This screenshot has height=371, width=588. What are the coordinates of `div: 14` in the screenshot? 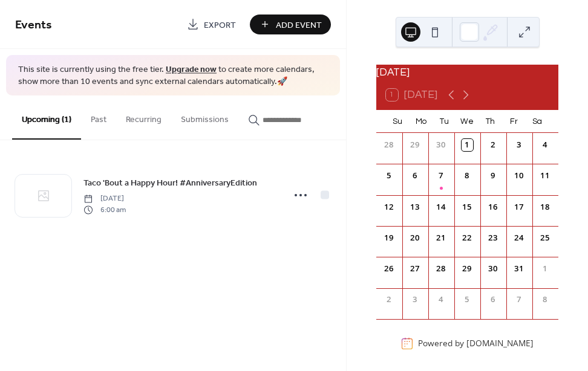 It's located at (441, 207).